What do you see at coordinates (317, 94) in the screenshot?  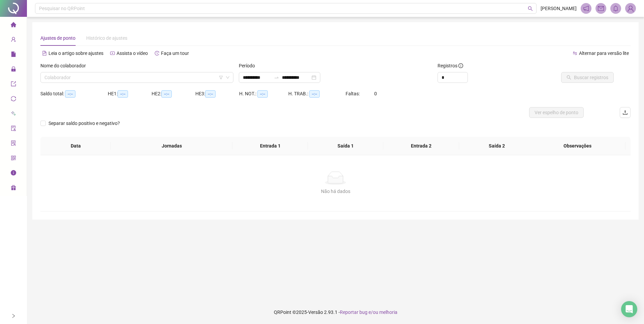 I see `div: H. TRAB.:` at bounding box center [317, 94].